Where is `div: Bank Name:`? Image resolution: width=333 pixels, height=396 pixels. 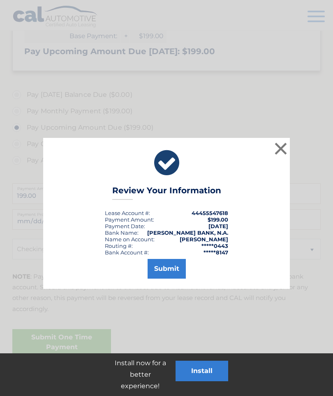
div: Bank Name: is located at coordinates (122, 233).